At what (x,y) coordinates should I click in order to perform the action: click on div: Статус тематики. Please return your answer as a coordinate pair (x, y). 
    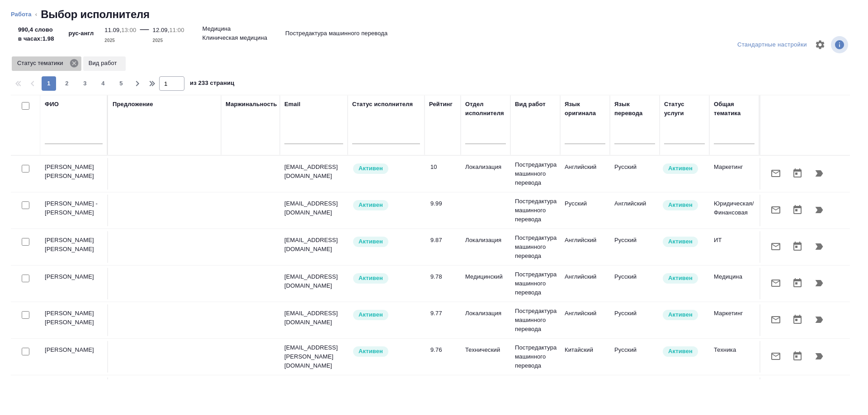
    Looking at the image, I should click on (47, 63).